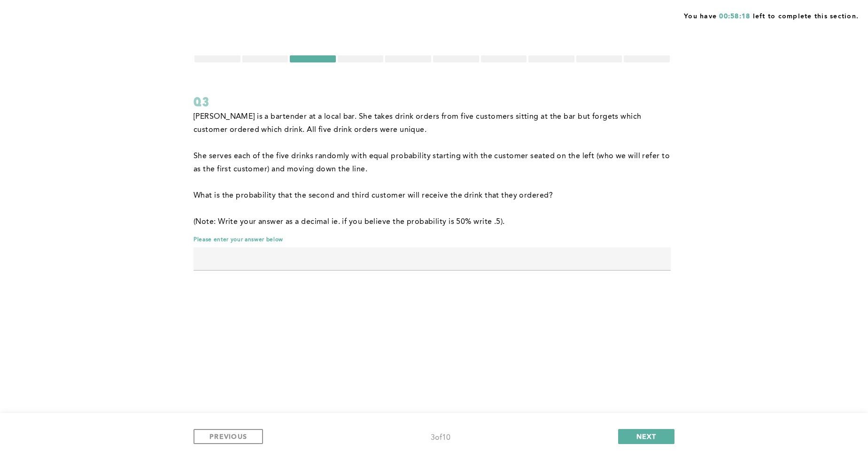 Image resolution: width=868 pixels, height=460 pixels. What do you see at coordinates (646, 436) in the screenshot?
I see `span: NEXT` at bounding box center [646, 436].